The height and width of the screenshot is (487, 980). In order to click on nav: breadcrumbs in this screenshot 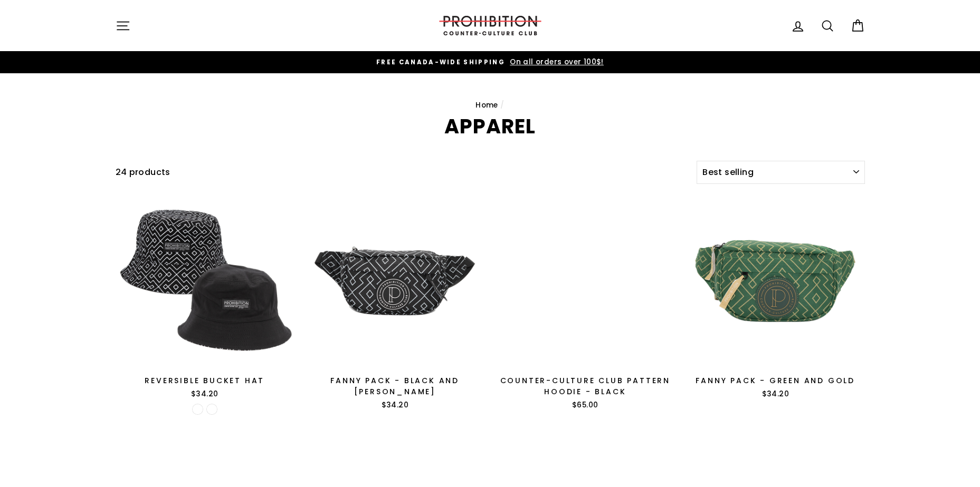, I will do `click(490, 106)`.